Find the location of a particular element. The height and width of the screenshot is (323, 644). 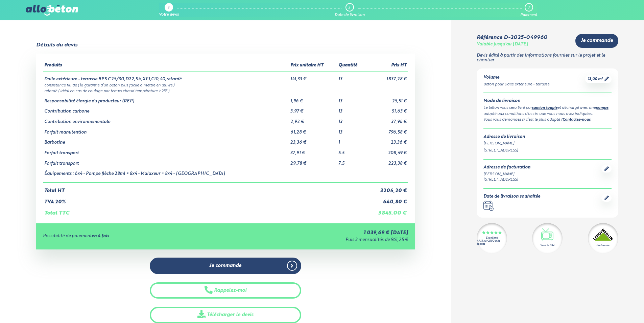

div: Paiement is located at coordinates (529, 15).